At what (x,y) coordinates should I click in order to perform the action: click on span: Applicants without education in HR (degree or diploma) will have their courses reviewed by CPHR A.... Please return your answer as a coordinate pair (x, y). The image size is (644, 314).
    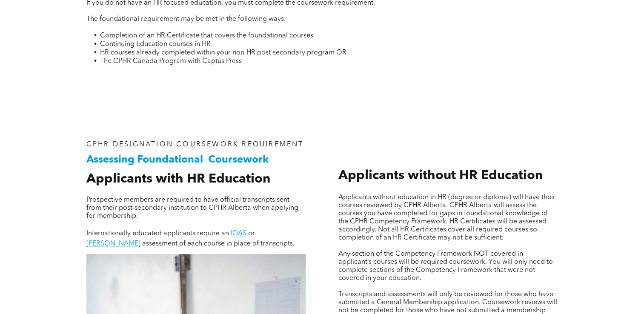
    Looking at the image, I should click on (447, 218).